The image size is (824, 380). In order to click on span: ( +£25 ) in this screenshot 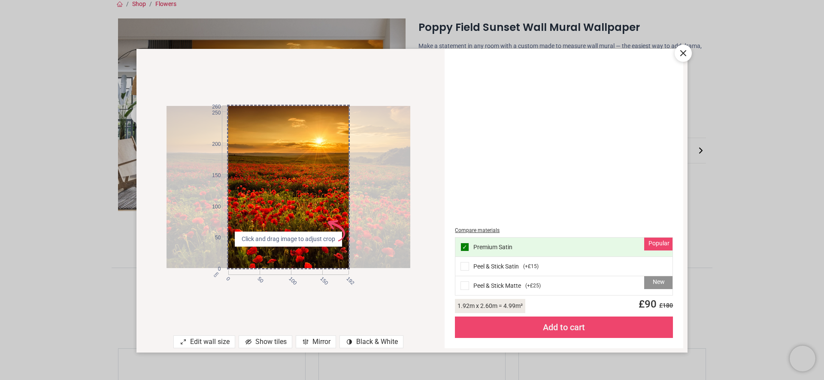, I will do `click(533, 286)`.